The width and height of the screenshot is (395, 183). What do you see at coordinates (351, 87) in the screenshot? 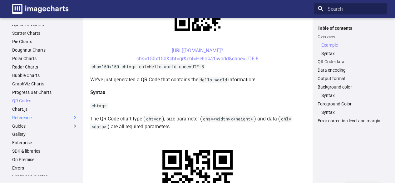
I see `a: Background color` at bounding box center [351, 87].